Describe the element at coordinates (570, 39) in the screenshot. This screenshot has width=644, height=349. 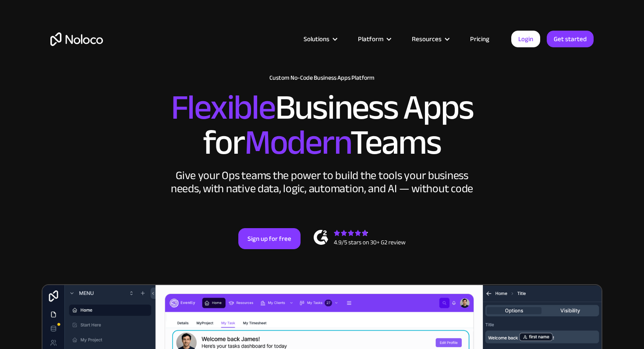
I see `a: Get started` at that location.